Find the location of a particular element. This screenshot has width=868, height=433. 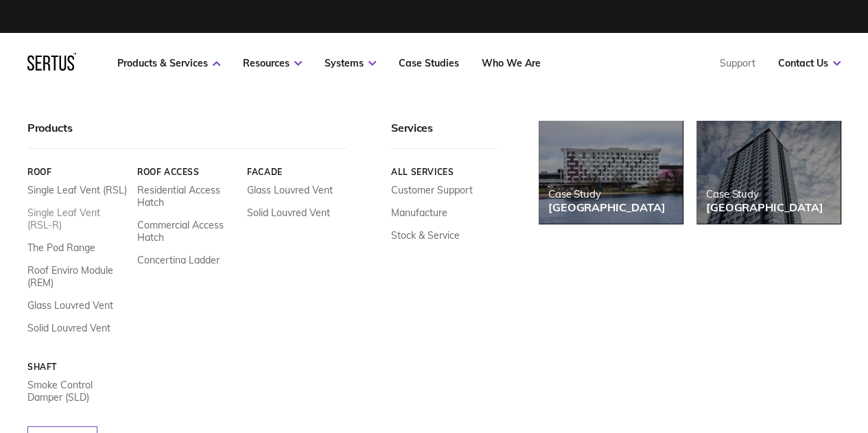

a: Systems is located at coordinates (350, 63).